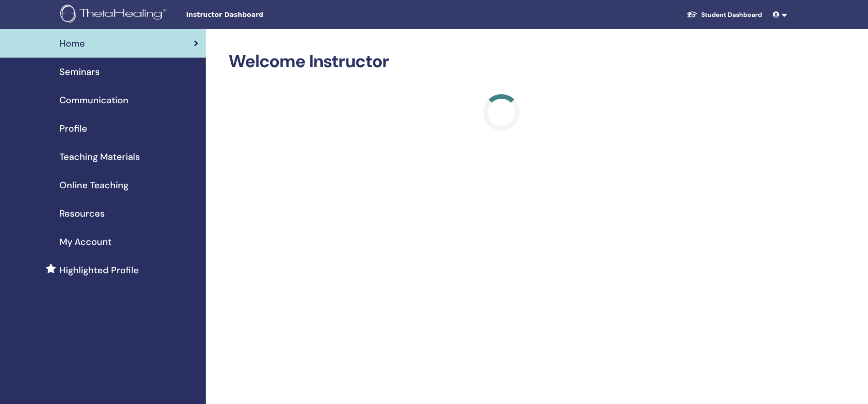 The image size is (868, 404). I want to click on span: Resources, so click(82, 214).